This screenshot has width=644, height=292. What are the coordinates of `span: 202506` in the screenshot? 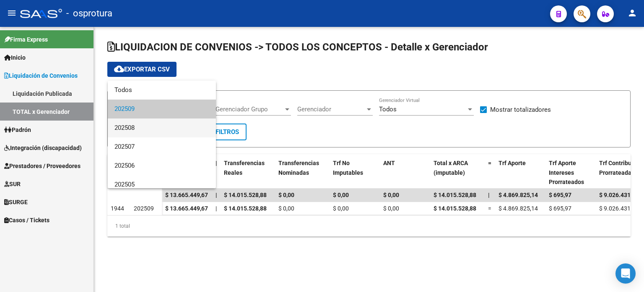 It's located at (162, 165).